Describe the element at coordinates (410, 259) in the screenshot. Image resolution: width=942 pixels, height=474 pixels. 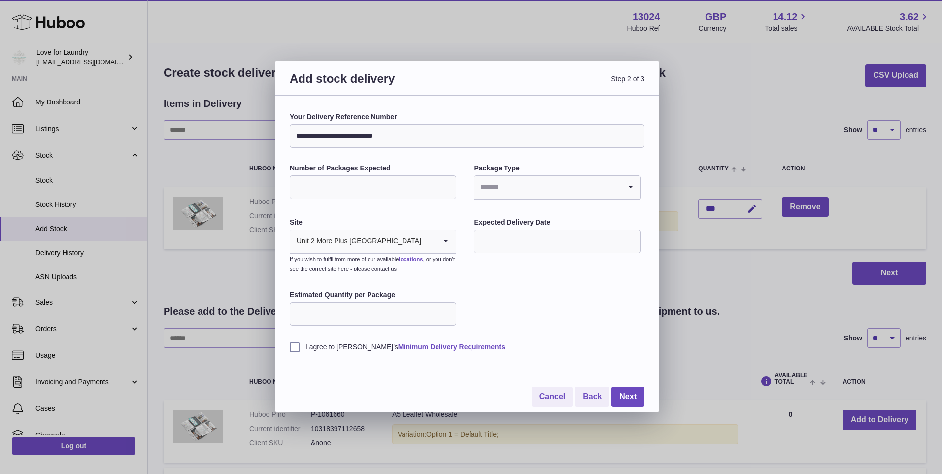
I see `a: locations` at that location.